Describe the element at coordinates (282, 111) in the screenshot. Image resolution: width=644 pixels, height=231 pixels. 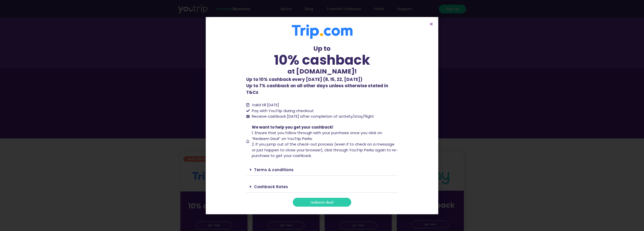
I see `span: Pay with YouTrip during checkout` at that location.